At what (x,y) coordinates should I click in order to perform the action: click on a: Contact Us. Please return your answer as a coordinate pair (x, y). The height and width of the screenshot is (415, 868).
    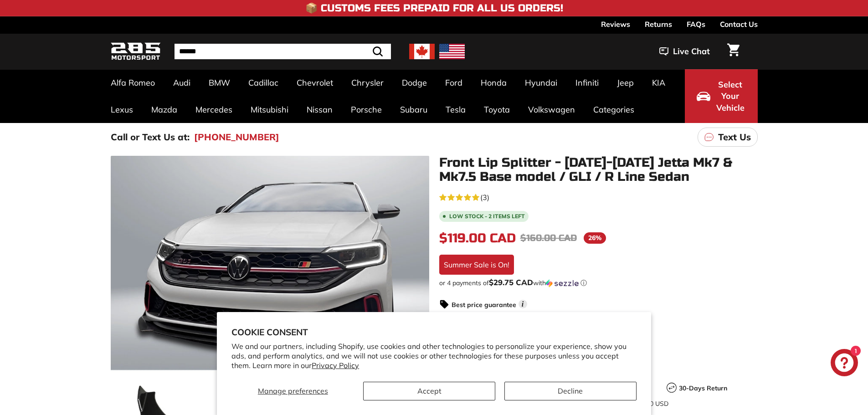
    Looking at the image, I should click on (739, 24).